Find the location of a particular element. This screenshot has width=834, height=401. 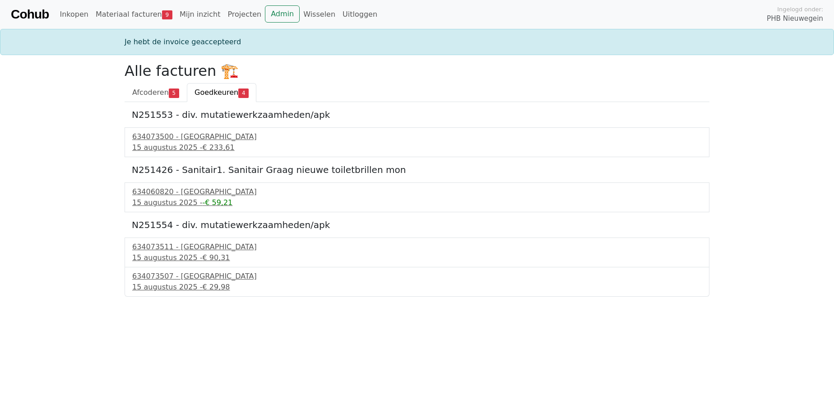

a: Goedkeuren4 is located at coordinates (222, 93).